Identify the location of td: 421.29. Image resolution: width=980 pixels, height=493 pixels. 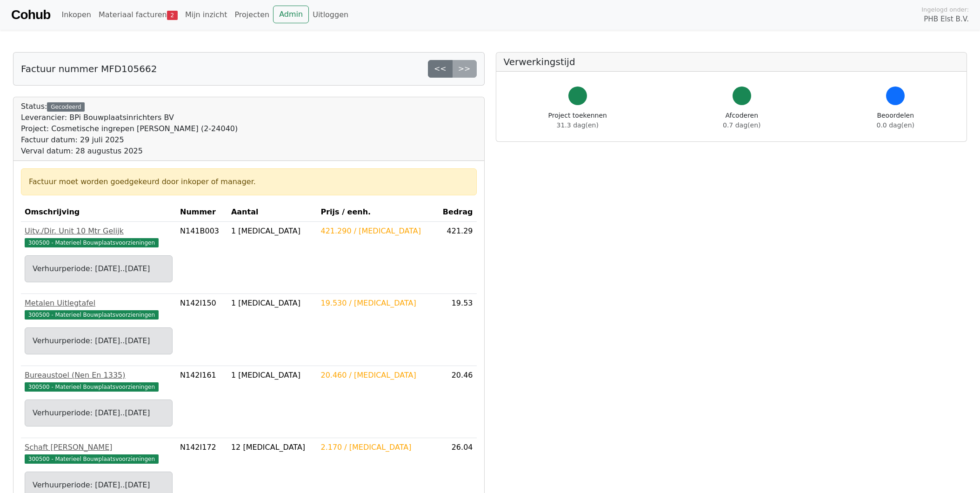
(456, 258).